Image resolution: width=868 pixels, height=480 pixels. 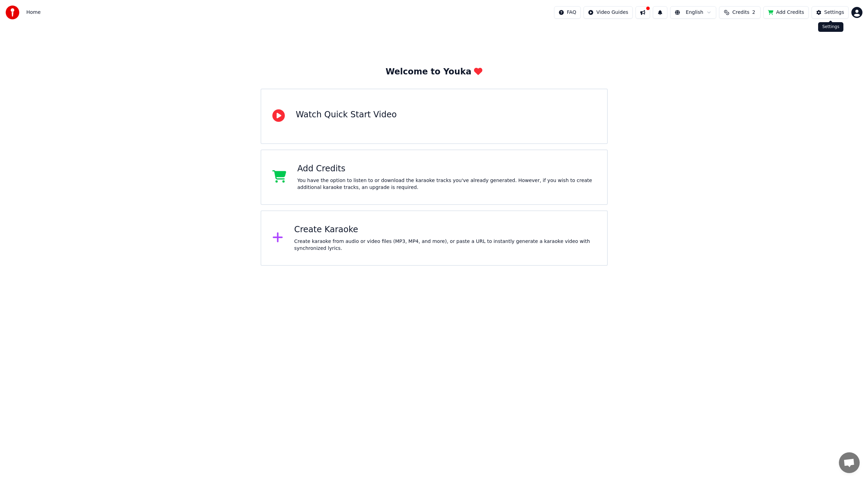 What do you see at coordinates (33, 12) in the screenshot?
I see `nav: breadcrumb` at bounding box center [33, 12].